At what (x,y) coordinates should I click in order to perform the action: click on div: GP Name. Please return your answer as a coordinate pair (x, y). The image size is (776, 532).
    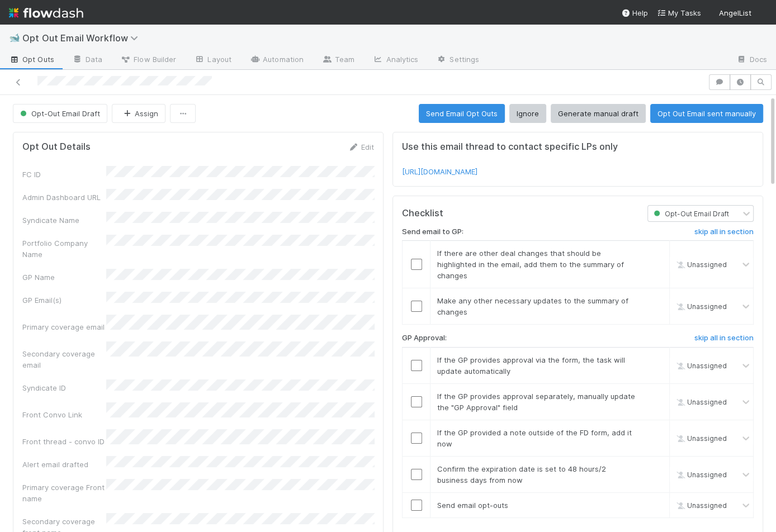
    Looking at the image, I should click on (64, 277).